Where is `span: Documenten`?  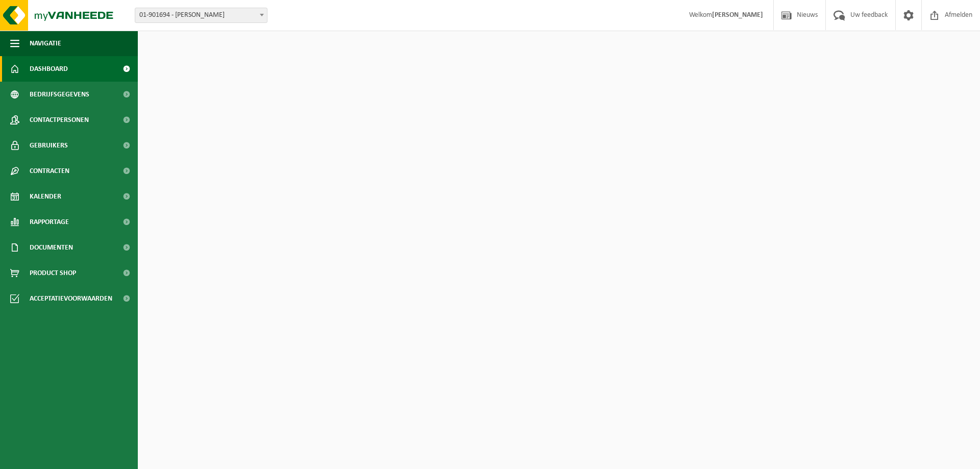
span: Documenten is located at coordinates (51, 248).